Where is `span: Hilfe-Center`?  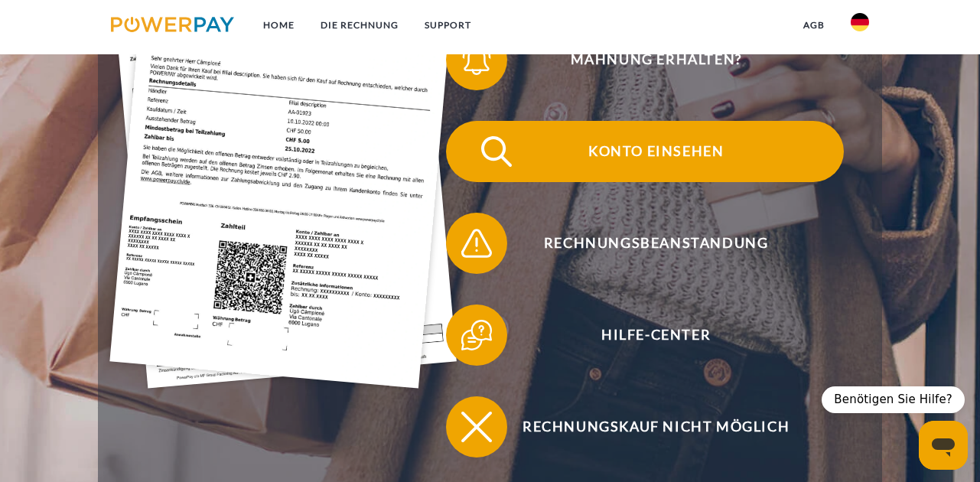
span: Hilfe-Center is located at coordinates (655, 335).